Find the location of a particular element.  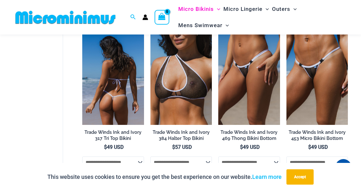

img: Tradewinds Ink and Ivory 317 Tri Top 453 Micro 03 is located at coordinates (317, 79).